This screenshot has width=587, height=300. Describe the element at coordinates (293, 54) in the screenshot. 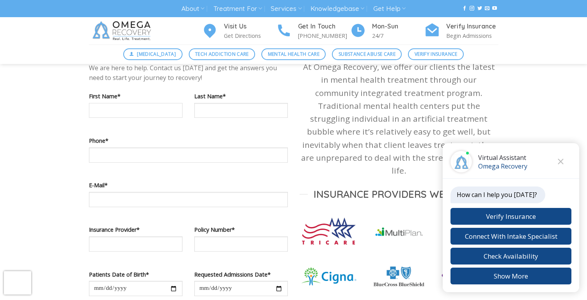

I see `a: Mental Health Care` at that location.